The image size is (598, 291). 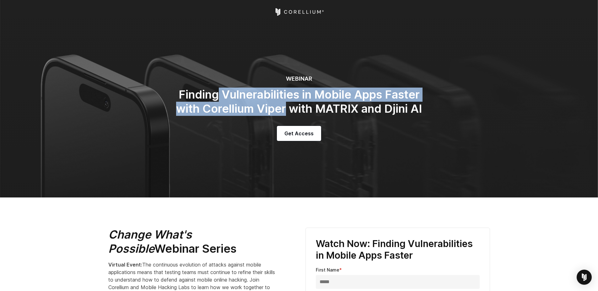 I want to click on em: Change What's Possible, so click(x=150, y=241).